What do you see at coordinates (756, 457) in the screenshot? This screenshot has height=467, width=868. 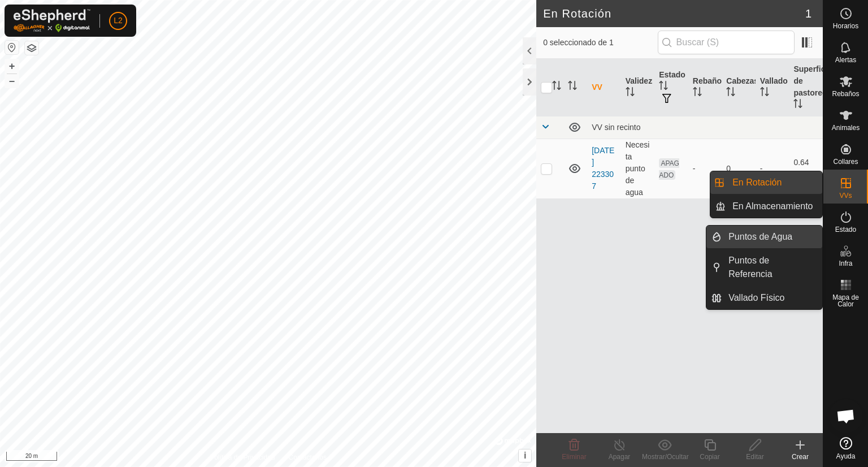 I see `div: Editar` at bounding box center [756, 457].